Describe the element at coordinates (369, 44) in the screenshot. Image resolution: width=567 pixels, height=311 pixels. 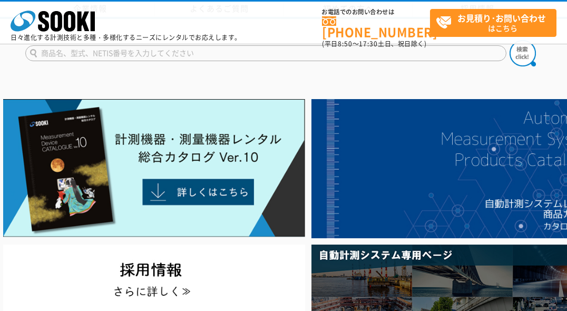
I see `span: 17:30` at that location.